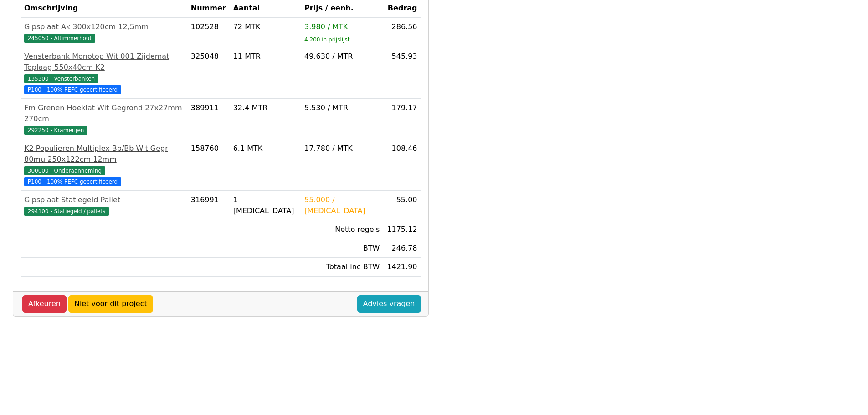 Image resolution: width=868 pixels, height=415 pixels. Describe the element at coordinates (104, 164) in the screenshot. I see `a: K2 Populieren Multiplex Bb/Bb Wit Gegr 80mu 250x122cm 12mm300000 - Onderaanneming P100 - 100% PEF...` at that location.